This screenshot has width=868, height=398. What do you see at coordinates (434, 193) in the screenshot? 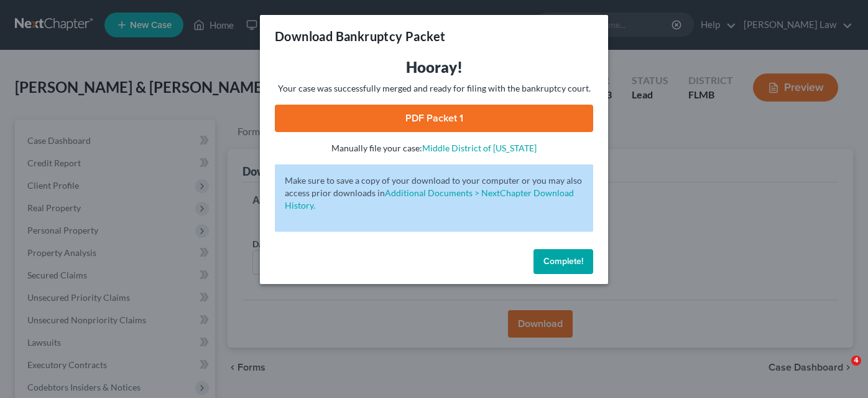
I see `p: Make sure to save a copy of your download to your computer or you may also access prior downloads in` at bounding box center [434, 193].